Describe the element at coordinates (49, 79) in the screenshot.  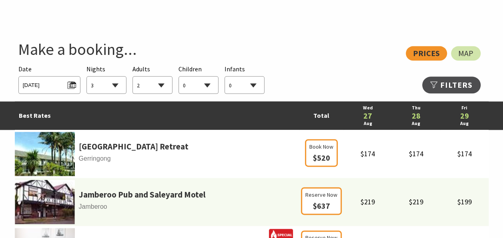
I see `div: Please choose your desired arrival date` at that location.